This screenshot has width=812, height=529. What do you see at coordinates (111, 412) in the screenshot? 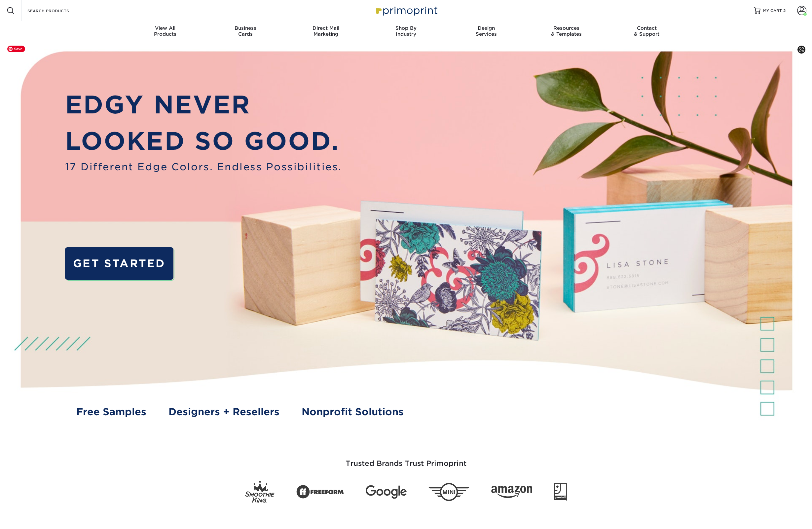
I see `a: Free Samples` at bounding box center [111, 412].